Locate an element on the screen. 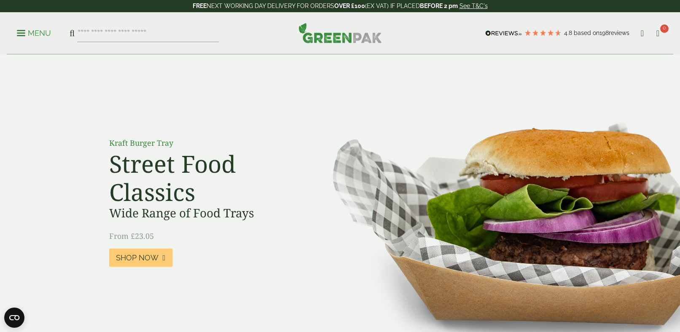 The image size is (680, 332). a: See T&C's is located at coordinates (473, 6).